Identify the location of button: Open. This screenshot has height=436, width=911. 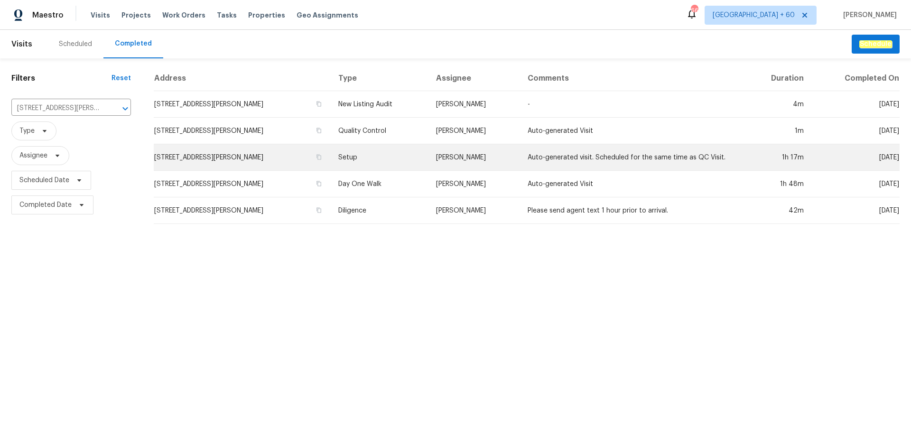
(125, 109).